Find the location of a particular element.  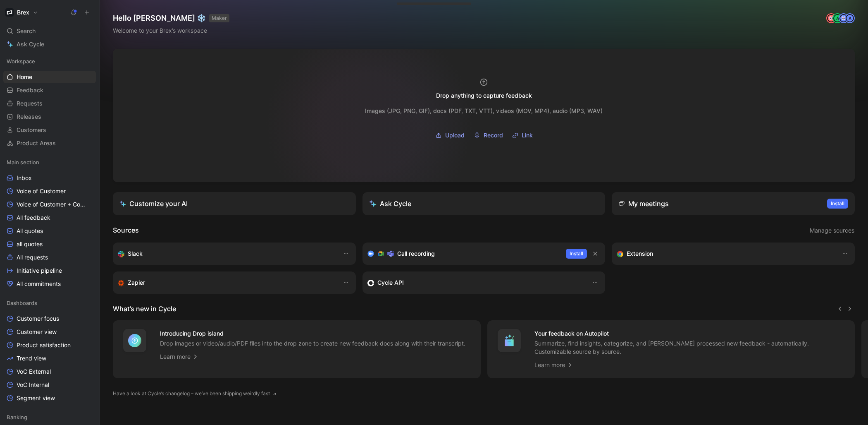

button: Ask Cycle is located at coordinates (484, 204).